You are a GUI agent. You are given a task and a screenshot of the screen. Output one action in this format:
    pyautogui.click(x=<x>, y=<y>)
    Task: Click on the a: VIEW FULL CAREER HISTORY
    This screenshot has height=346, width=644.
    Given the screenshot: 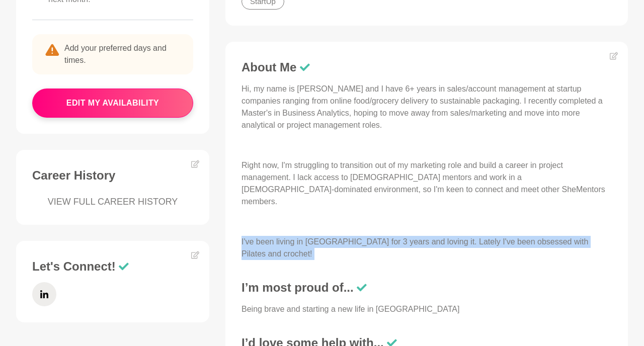 What is the action you would take?
    pyautogui.click(x=113, y=202)
    